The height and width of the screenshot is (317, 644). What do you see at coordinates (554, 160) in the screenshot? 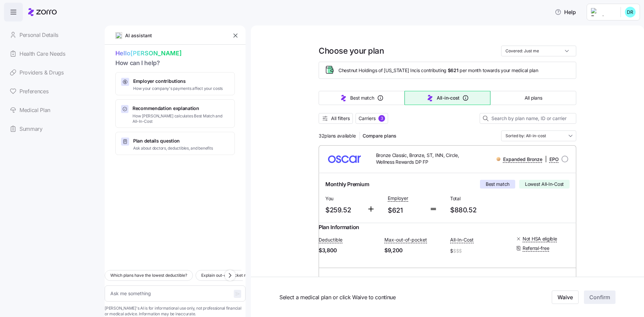
I see `span: EPO` at bounding box center [554, 160].